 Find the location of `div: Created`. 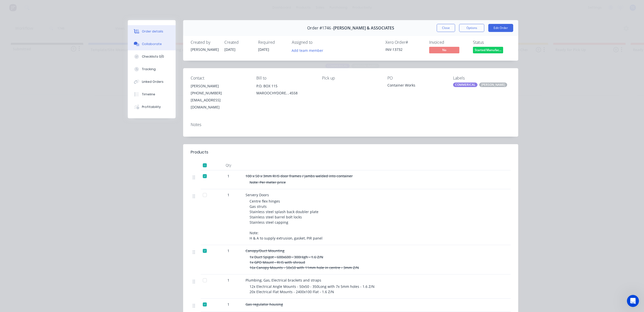

div: Created is located at coordinates (238, 43).